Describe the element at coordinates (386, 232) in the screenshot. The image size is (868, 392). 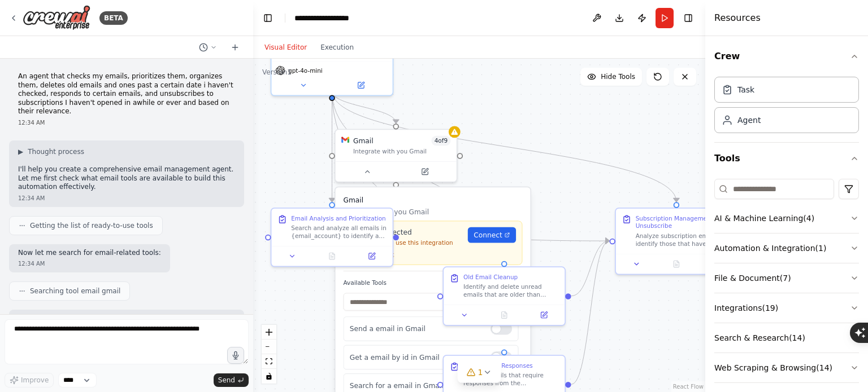
I see `span: Not connected` at that location.